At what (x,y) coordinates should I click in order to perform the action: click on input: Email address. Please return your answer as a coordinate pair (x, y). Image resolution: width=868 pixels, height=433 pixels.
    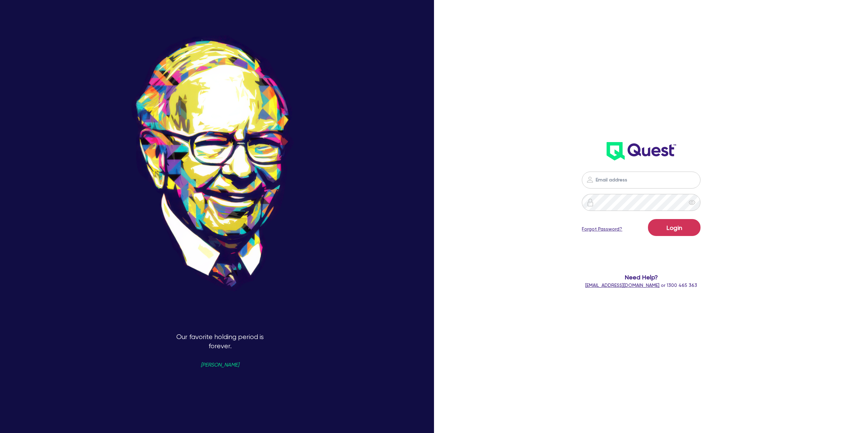
    Looking at the image, I should click on (641, 180).